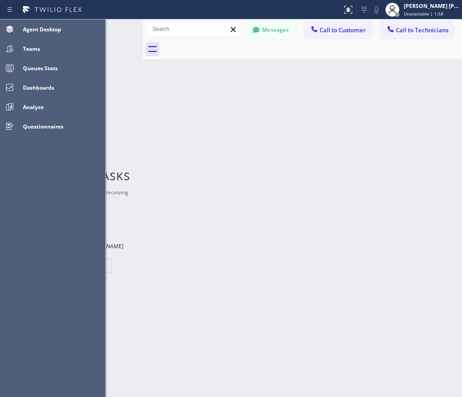  Describe the element at coordinates (33, 107) in the screenshot. I see `span: Analyze` at that location.